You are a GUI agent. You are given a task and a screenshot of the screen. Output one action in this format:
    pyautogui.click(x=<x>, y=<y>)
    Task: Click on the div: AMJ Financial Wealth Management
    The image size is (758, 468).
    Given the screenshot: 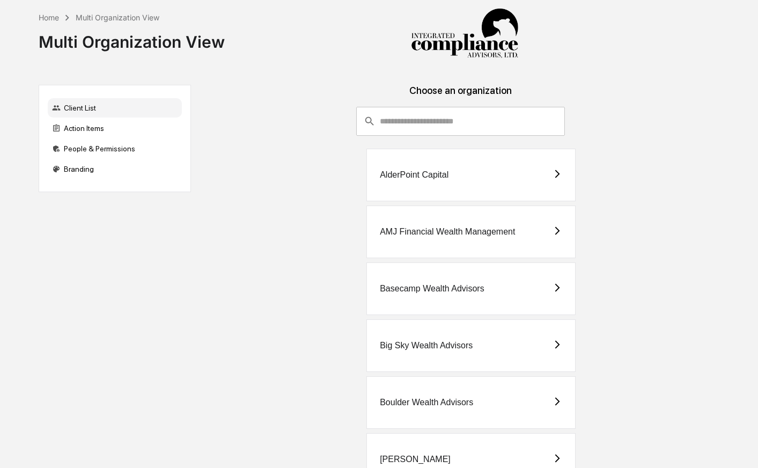 What is the action you would take?
    pyautogui.click(x=447, y=232)
    